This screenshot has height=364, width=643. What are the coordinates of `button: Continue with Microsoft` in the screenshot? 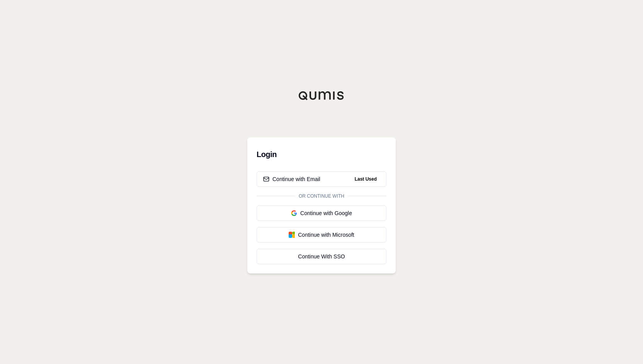 It's located at (322, 235).